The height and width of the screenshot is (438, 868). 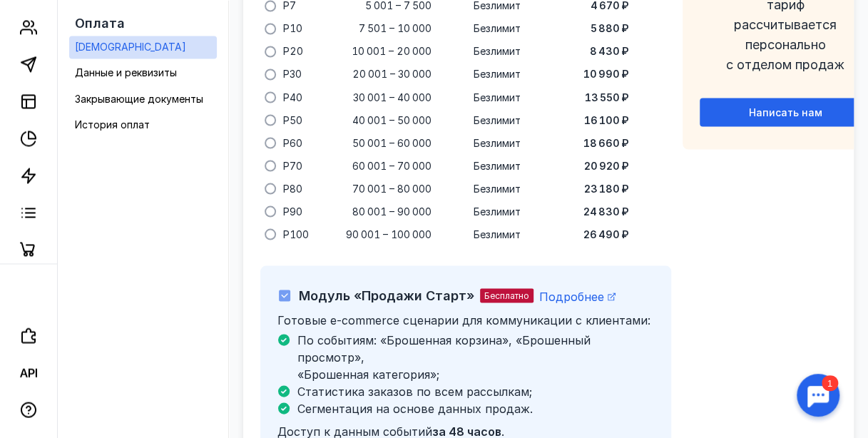 I want to click on span: 20 920 ₽, so click(x=606, y=166).